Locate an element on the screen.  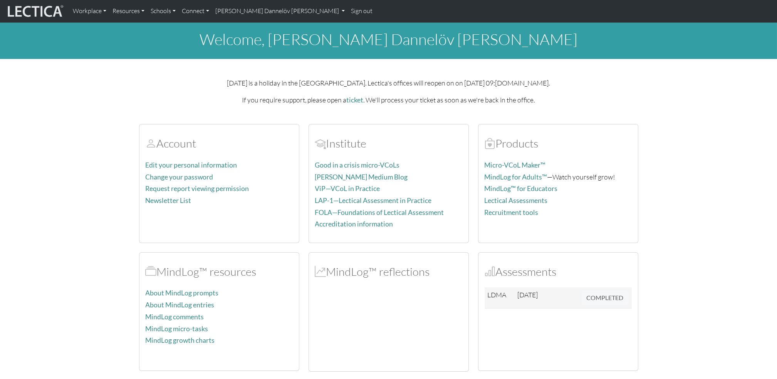
a: MindLog micro-tasks is located at coordinates (177, 328).